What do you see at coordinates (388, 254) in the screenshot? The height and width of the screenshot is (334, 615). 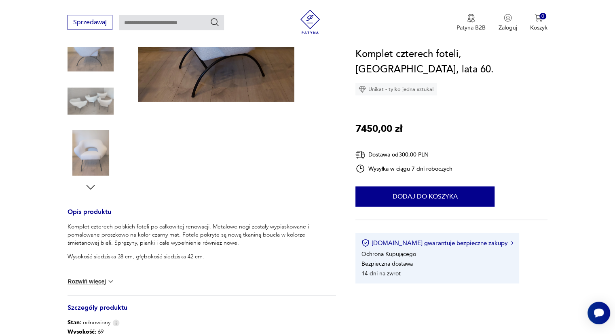 I see `li: Ochrona Kupującego` at bounding box center [388, 254].